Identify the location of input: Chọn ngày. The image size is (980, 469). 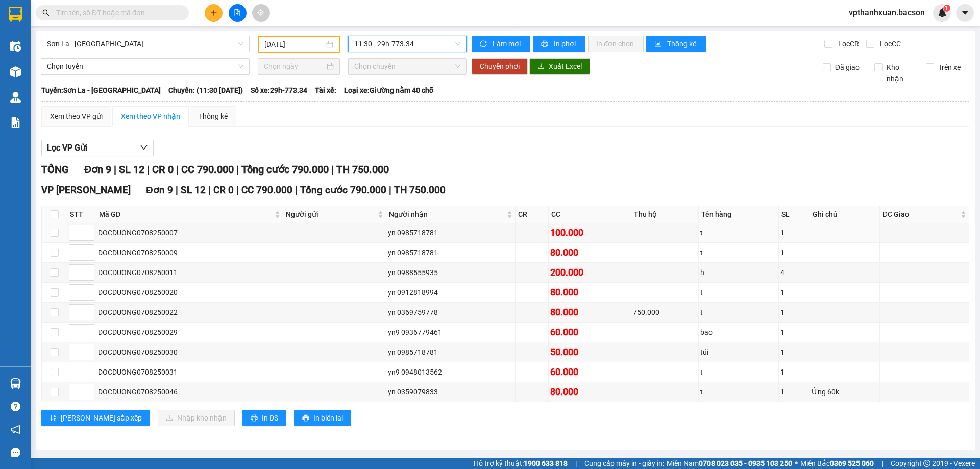
(294, 67).